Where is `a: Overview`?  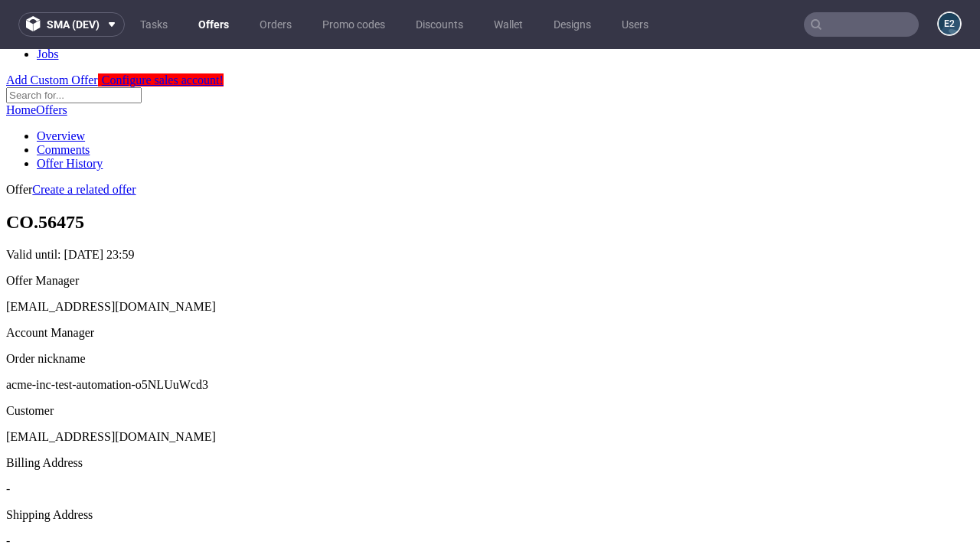
a: Overview is located at coordinates (60, 87).